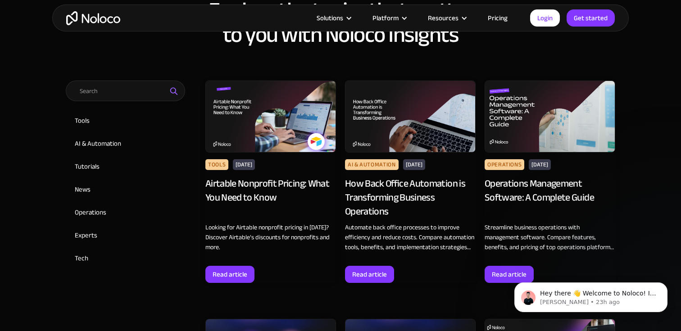 Image resolution: width=681 pixels, height=331 pixels. Describe the element at coordinates (90, 34) in the screenshot. I see `div: message notification from Darragh, 23h ago. Hey there 👋 Welcome to Noloco! If you have any questi...` at that location.